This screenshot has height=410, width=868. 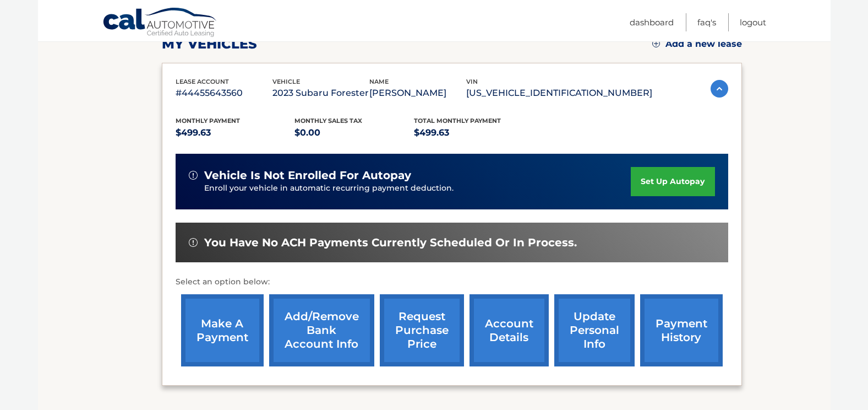 What do you see at coordinates (224, 93) in the screenshot?
I see `p: #44455643560` at bounding box center [224, 93].